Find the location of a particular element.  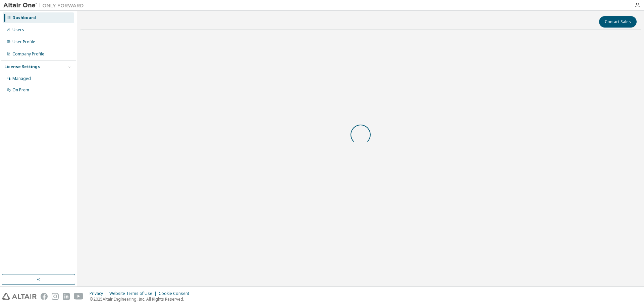

div: Users is located at coordinates (18, 30).